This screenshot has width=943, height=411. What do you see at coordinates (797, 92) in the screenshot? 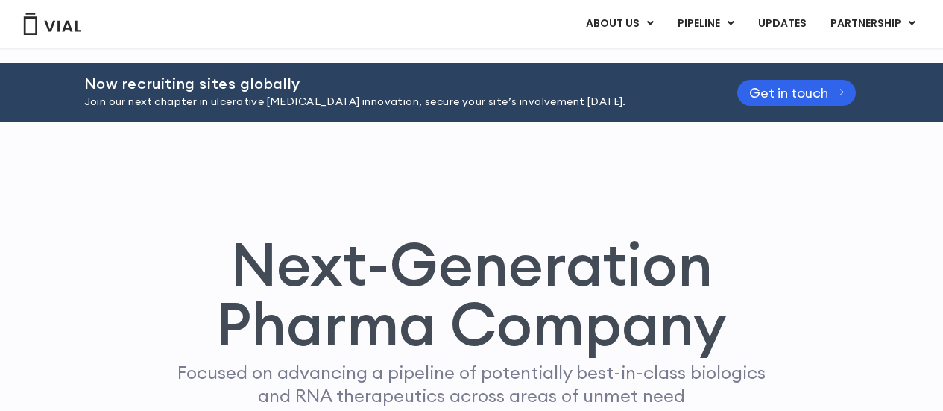
I see `a: Get in touch` at bounding box center [797, 92].